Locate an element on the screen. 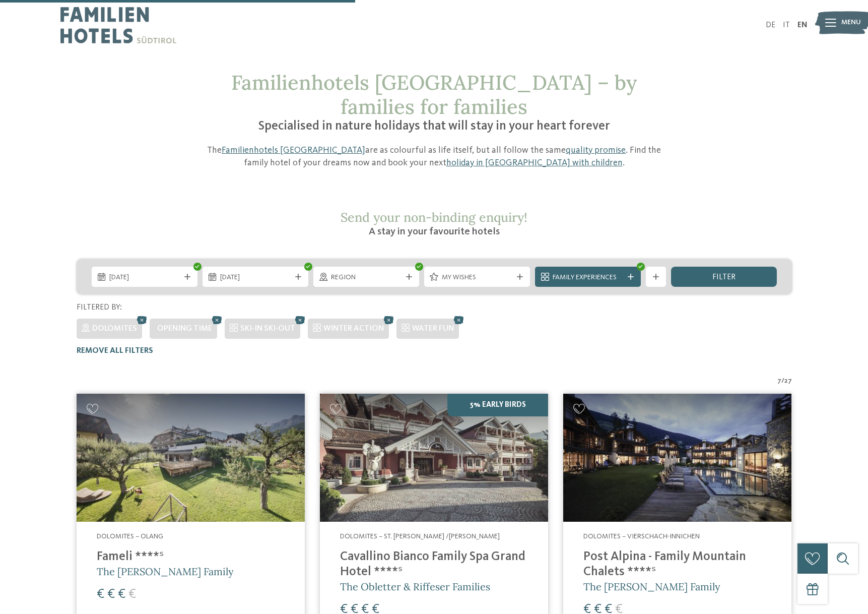 This screenshot has width=868, height=614. span: Opening time is located at coordinates (184, 329).